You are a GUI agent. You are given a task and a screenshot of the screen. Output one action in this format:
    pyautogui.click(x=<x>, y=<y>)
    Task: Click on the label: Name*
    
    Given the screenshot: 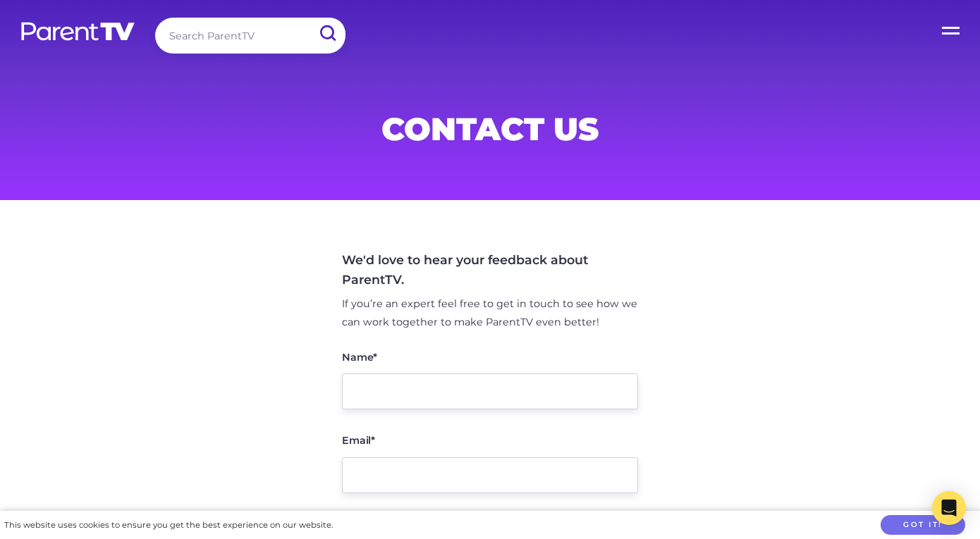 What is the action you would take?
    pyautogui.click(x=359, y=357)
    